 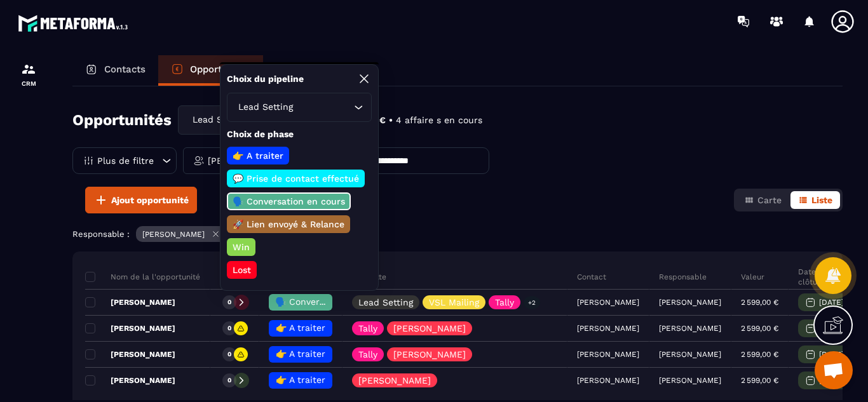 What do you see at coordinates (301, 70) in the screenshot?
I see `a: Tâches` at bounding box center [301, 70].